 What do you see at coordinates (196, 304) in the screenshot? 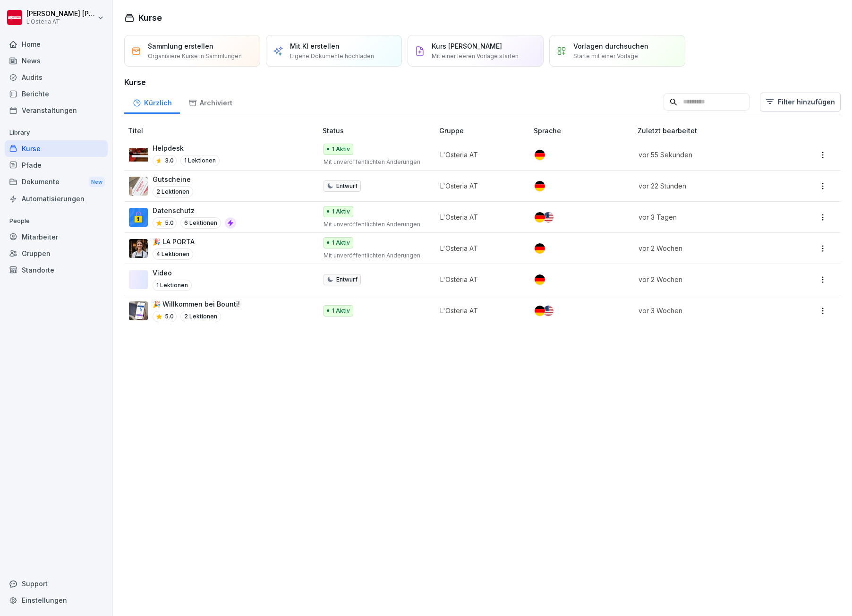
I see `p: 🎉 Willkommen bei Bounti!` at bounding box center [196, 304].